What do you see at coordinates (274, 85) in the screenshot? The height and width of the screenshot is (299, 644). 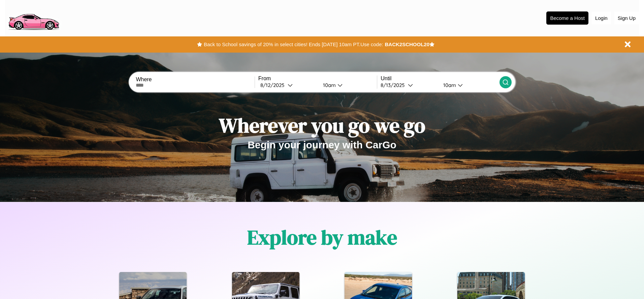 I see `div: 8 / 12 / 2025` at bounding box center [274, 85].